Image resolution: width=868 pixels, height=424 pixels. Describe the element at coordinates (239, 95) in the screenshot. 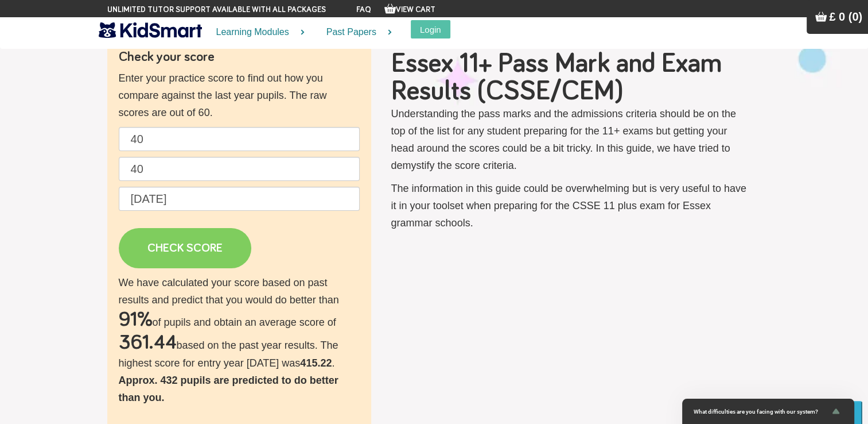

I see `p: Enter your practice score to find out how you compare against the last year pupils. The raw score...` at that location.